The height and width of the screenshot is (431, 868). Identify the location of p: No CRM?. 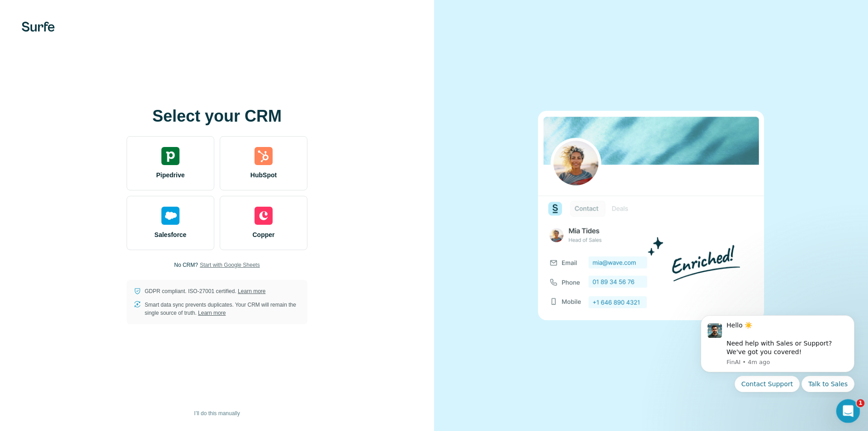
(186, 265).